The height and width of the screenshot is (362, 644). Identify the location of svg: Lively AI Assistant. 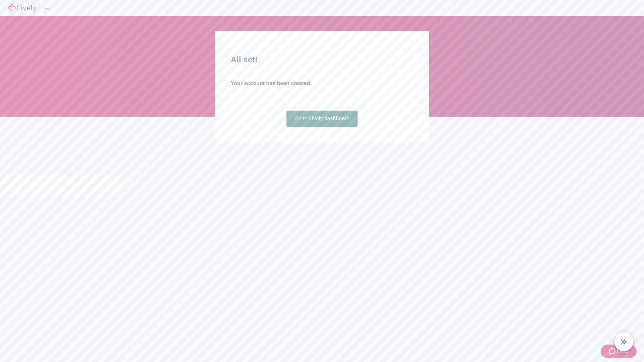
(624, 342).